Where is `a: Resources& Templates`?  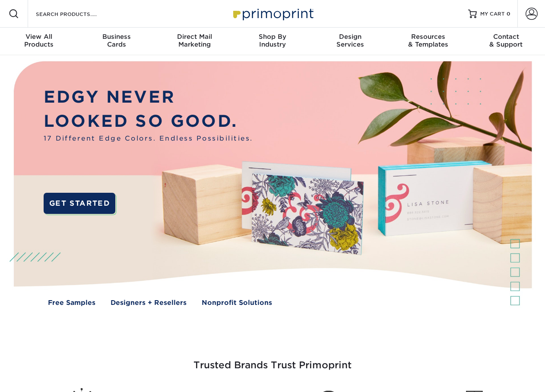
a: Resources& Templates is located at coordinates (428, 41).